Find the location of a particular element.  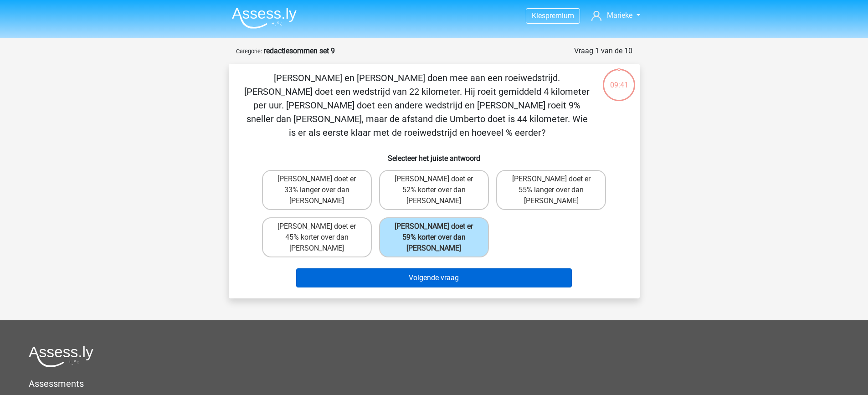

span: Marieke is located at coordinates (620, 15).